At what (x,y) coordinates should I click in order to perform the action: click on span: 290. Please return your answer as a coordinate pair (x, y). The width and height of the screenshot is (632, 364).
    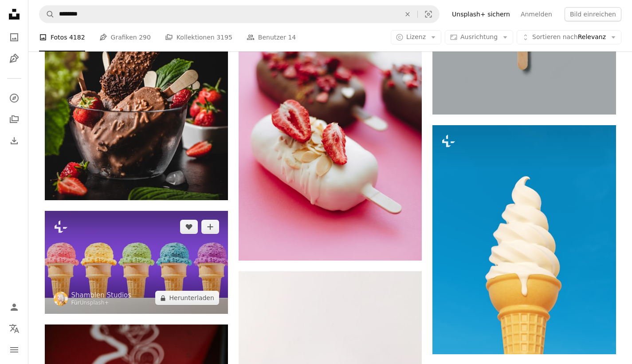
    Looking at the image, I should click on (145, 37).